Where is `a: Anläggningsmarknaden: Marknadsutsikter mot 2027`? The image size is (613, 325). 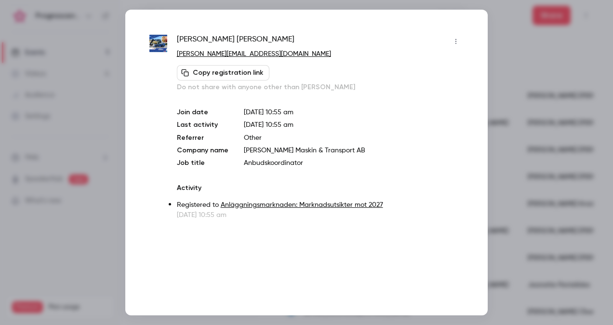 a: Anläggningsmarknaden: Marknadsutsikter mot 2027 is located at coordinates (302, 205).